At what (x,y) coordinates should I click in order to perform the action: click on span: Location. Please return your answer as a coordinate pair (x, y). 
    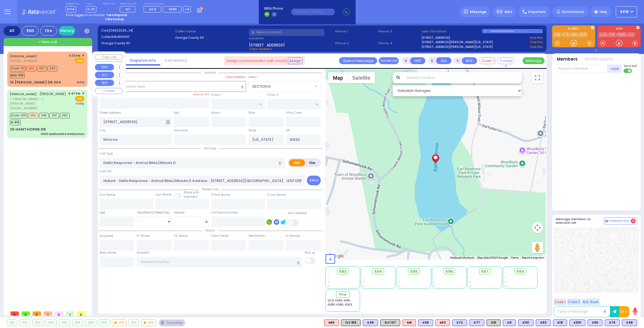
    Looking at the image, I should click on (210, 72).